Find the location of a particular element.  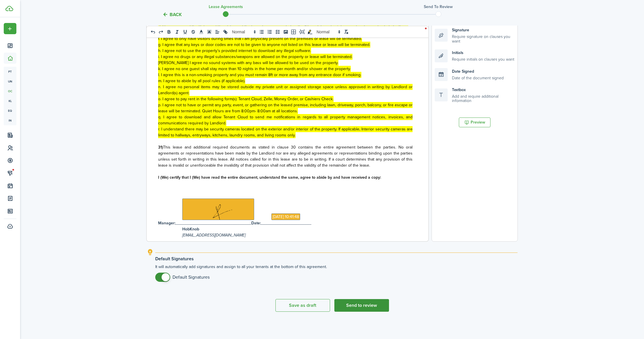

span: l. I agree this is a non-smoking property and you must remain 8ft or more away from any entrance ... is located at coordinates (260, 75).